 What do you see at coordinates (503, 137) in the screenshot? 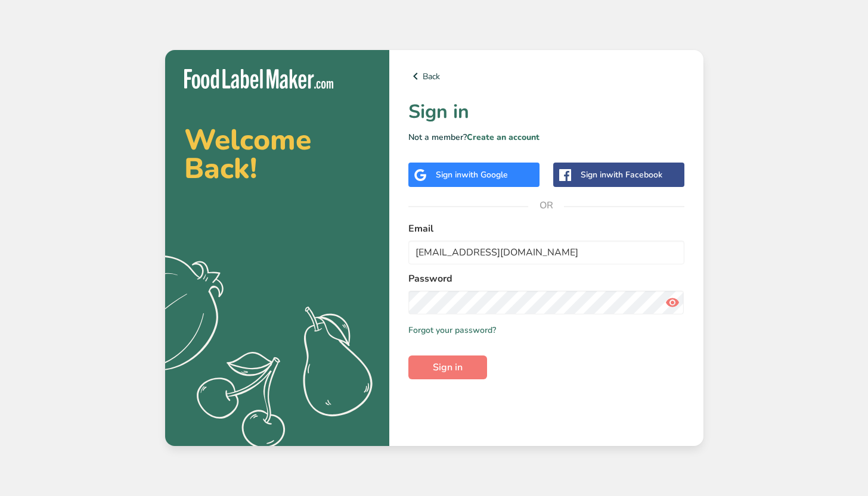
I see `a: Create an account` at bounding box center [503, 137].